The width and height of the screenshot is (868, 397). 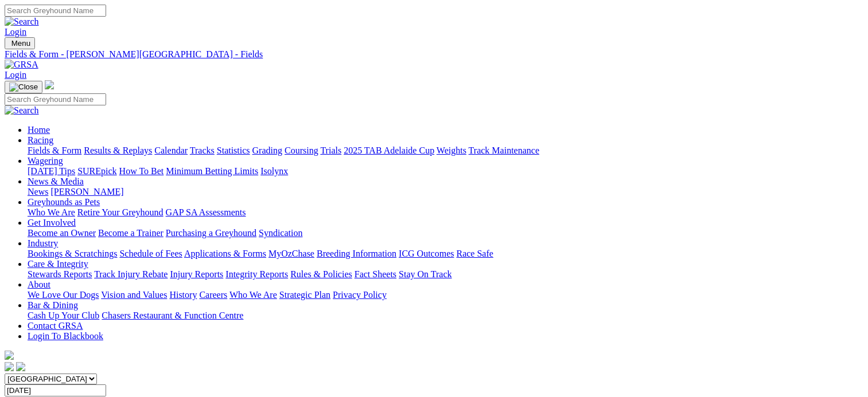 I want to click on a: ICG Outcomes, so click(x=426, y=254).